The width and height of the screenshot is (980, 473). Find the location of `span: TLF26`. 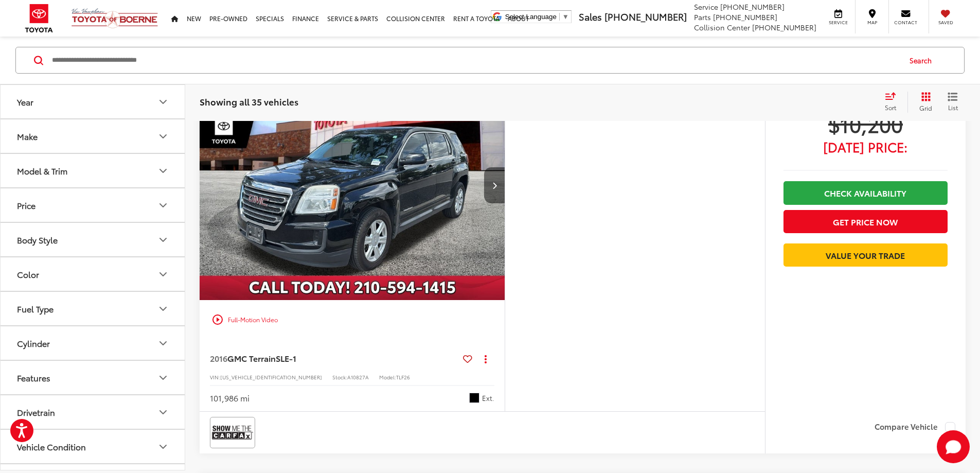

span: TLF26 is located at coordinates (403, 377).